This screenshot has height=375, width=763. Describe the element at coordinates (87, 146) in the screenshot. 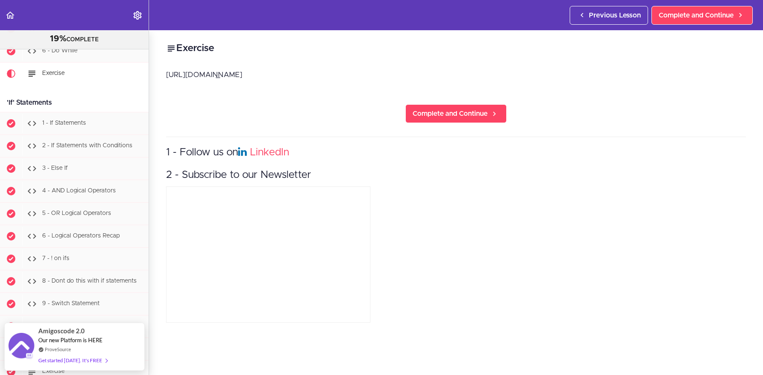

I see `span: 2 - If Statements with Conditions` at that location.